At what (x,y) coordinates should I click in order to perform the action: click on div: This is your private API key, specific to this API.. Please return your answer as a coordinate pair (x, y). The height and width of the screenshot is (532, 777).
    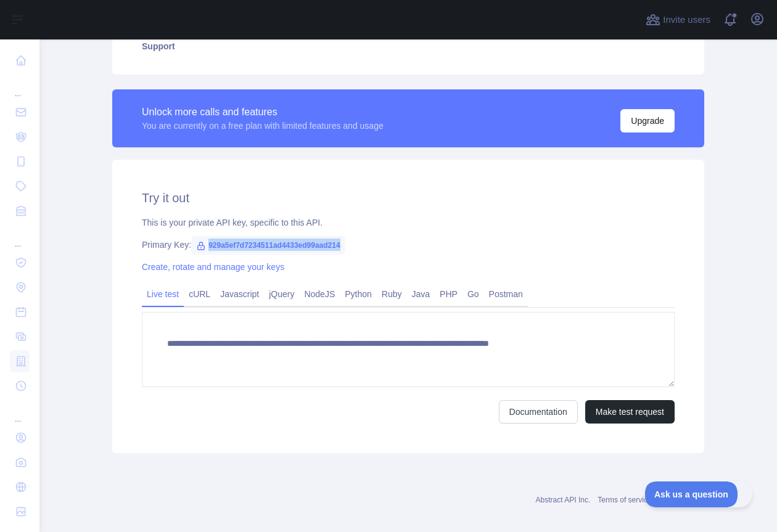
    Looking at the image, I should click on (408, 223).